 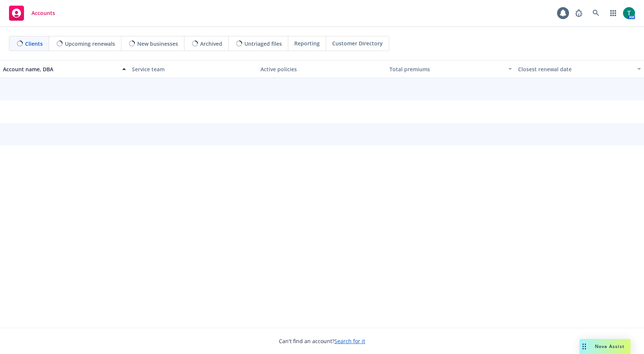 I want to click on button: Active policies, so click(x=322, y=69).